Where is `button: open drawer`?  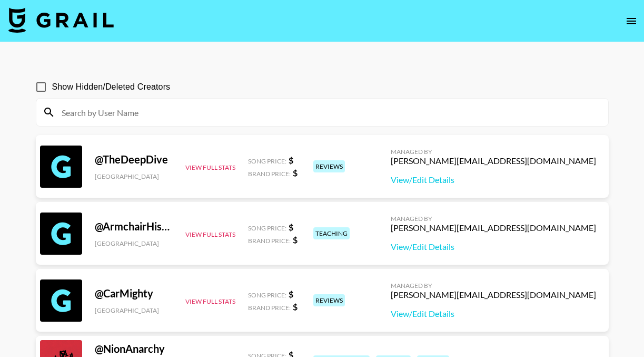
button: open drawer is located at coordinates (631, 21).